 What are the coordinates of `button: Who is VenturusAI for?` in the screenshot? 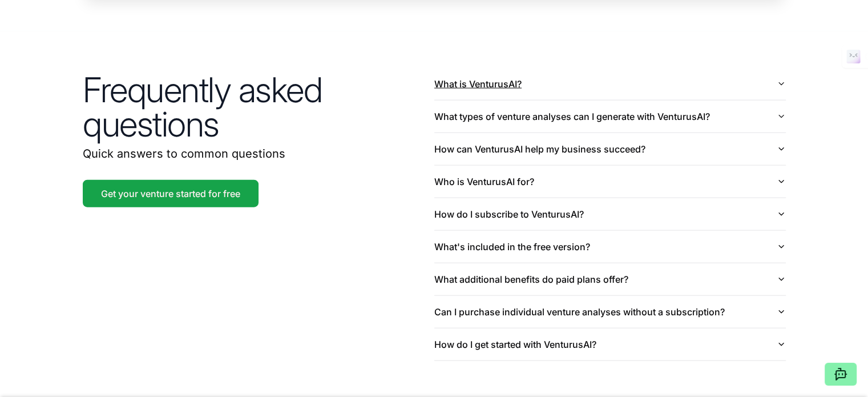 It's located at (610, 181).